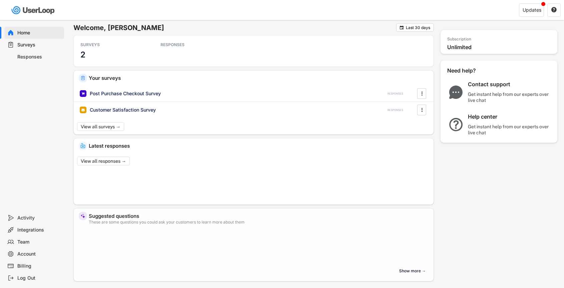  Describe the element at coordinates (39, 266) in the screenshot. I see `div: Billing` at that location.